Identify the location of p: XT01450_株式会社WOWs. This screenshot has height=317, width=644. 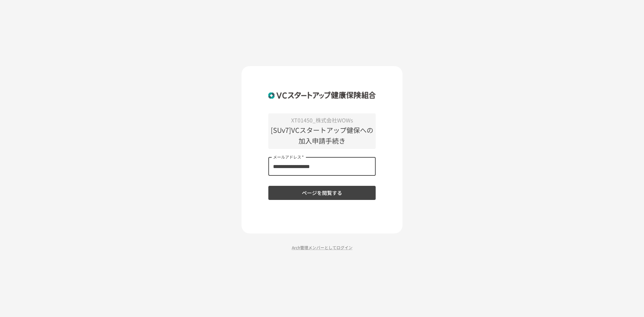
(322, 120).